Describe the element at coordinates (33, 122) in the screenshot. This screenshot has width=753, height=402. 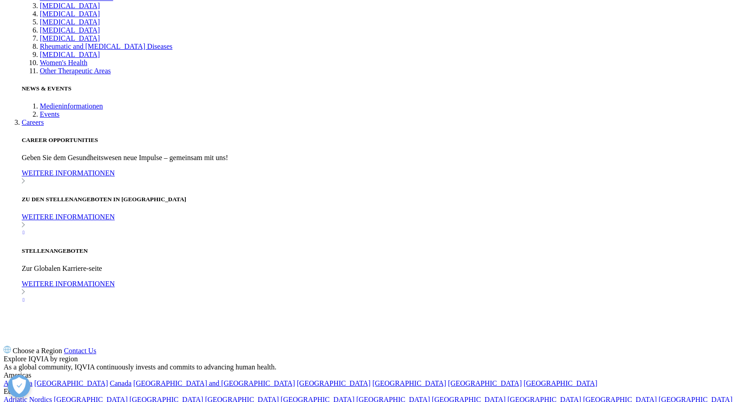
I see `a: Careers` at that location.